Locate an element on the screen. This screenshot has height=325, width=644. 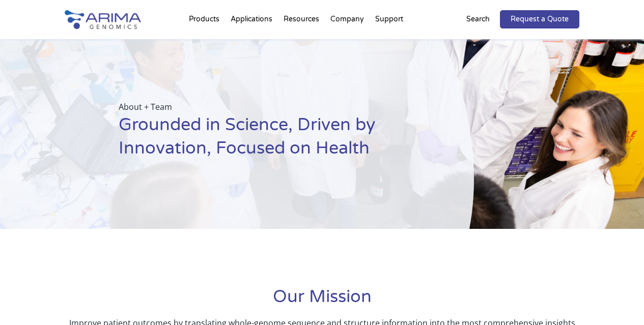
p: Search is located at coordinates (478, 19).